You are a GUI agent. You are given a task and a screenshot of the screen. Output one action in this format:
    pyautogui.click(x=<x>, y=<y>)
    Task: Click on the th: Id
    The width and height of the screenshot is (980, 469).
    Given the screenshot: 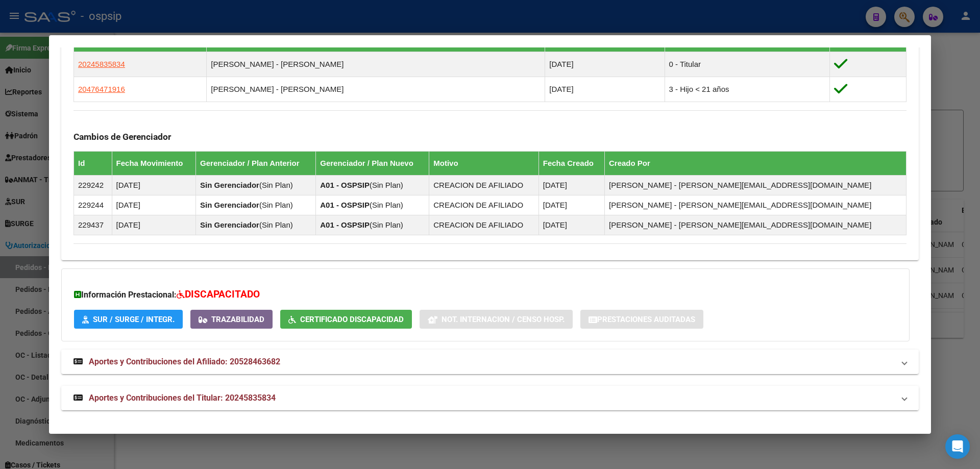 What is the action you would take?
    pyautogui.click(x=93, y=163)
    